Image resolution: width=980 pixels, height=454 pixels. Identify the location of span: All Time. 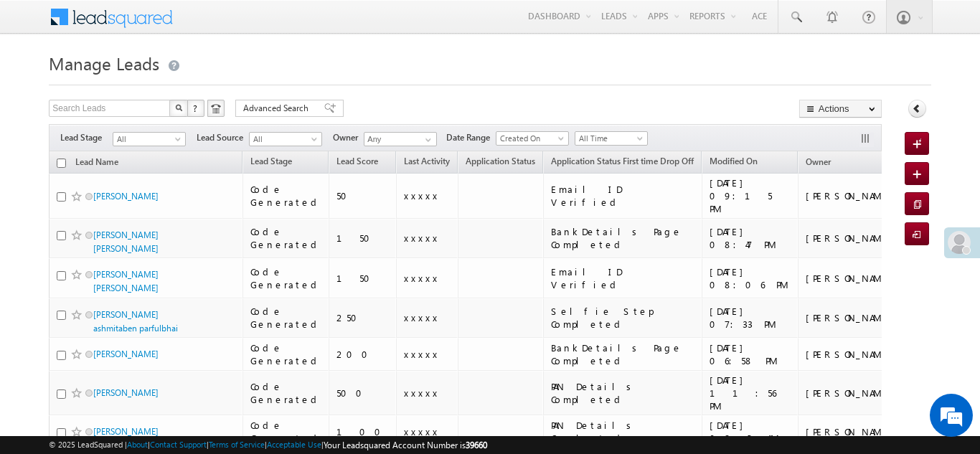
(609, 138).